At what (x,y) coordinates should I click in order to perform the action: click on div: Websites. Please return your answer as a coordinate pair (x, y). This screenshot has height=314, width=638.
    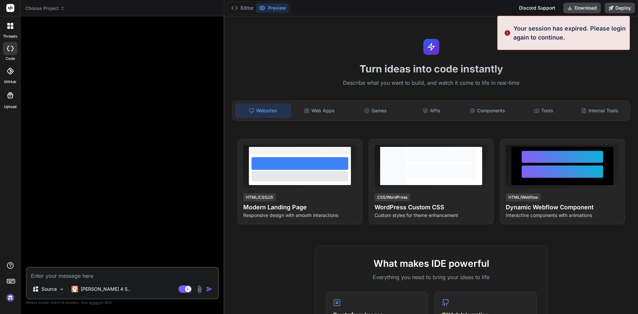
    Looking at the image, I should click on (263, 111).